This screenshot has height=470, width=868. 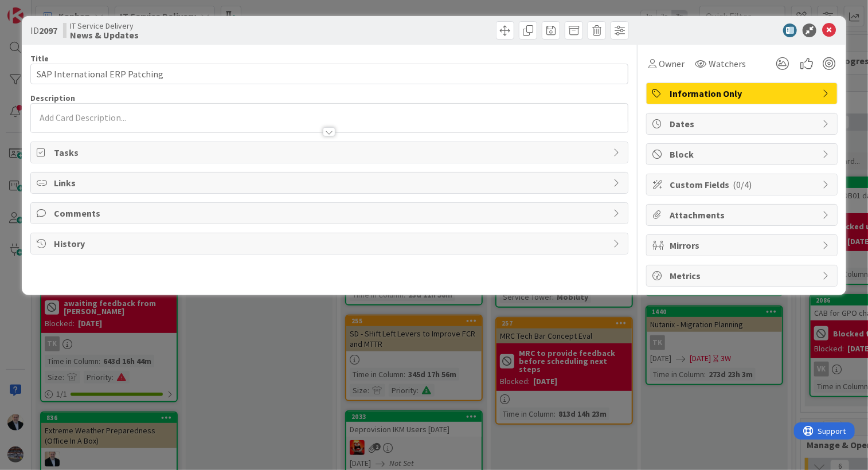 I want to click on input: type card name here..., so click(x=329, y=74).